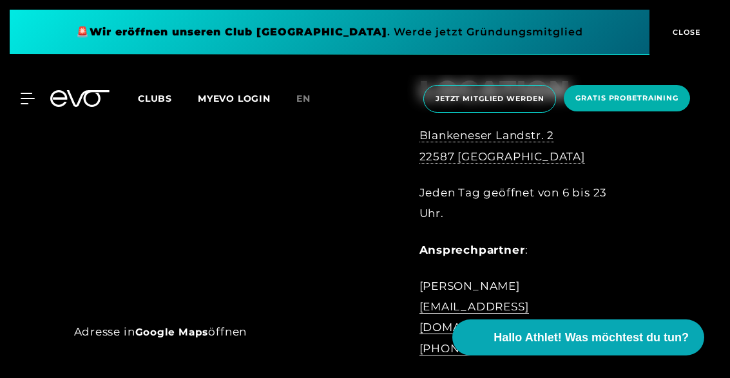 The width and height of the screenshot is (730, 378). Describe the element at coordinates (685, 32) in the screenshot. I see `button: CLOSE` at that location.